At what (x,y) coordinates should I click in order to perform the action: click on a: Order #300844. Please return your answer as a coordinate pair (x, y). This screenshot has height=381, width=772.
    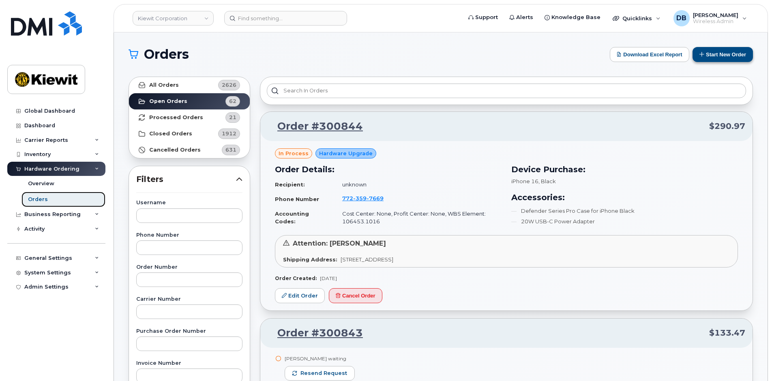
    Looking at the image, I should click on (315, 127).